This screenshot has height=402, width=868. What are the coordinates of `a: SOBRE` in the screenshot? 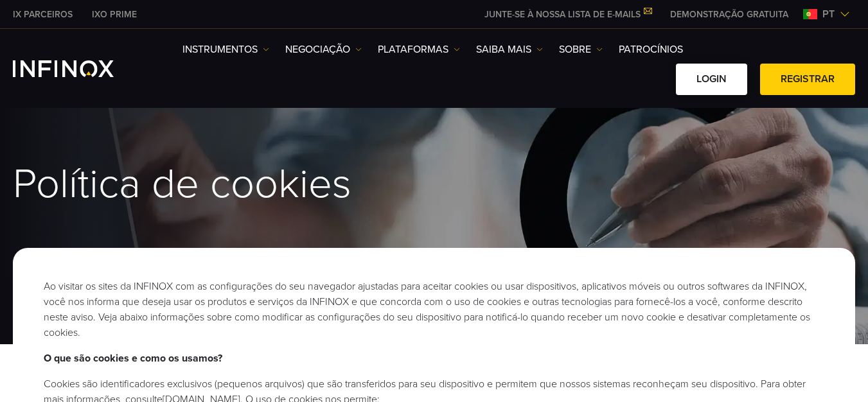 It's located at (580, 50).